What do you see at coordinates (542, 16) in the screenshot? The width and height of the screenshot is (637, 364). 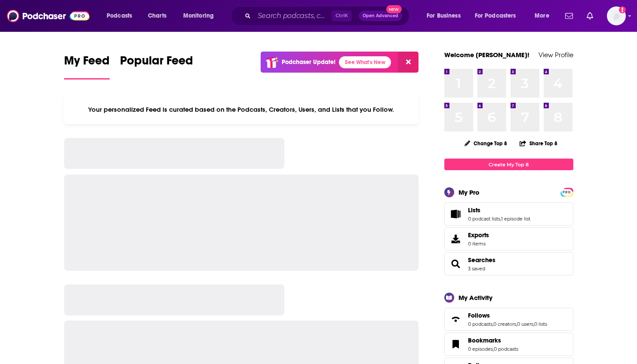 I see `span: More` at bounding box center [542, 16].